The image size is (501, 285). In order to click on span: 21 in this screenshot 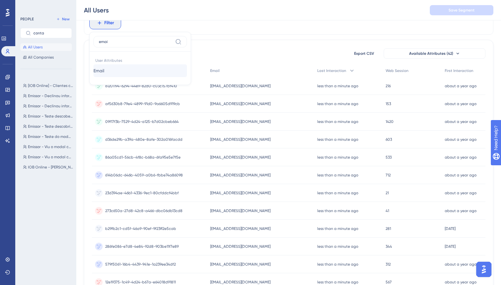, I will do `click(387, 193)`.